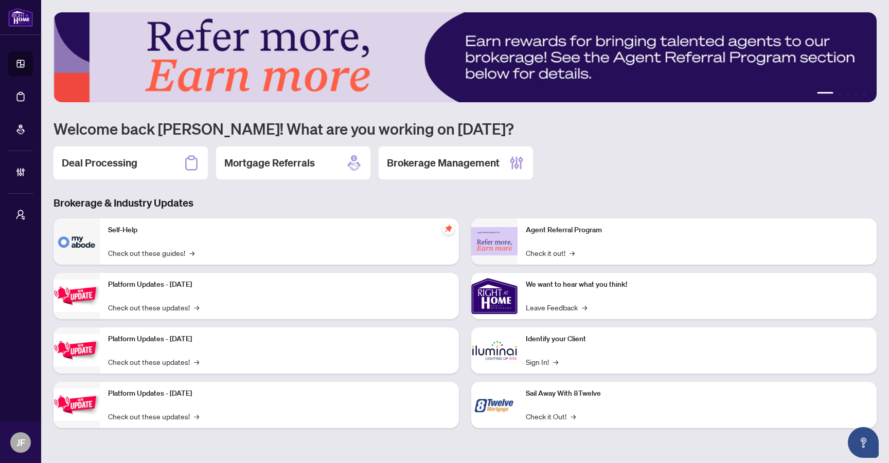 The image size is (889, 463). Describe the element at coordinates (270, 163) in the screenshot. I see `h2: Mortgage Referrals` at that location.